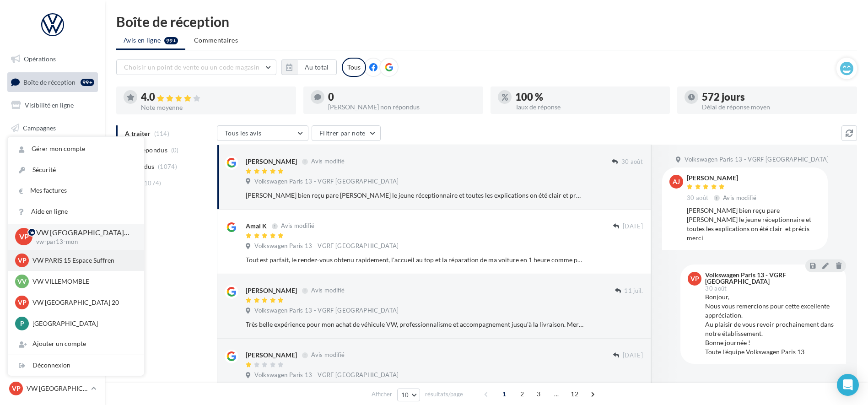 The image size is (868, 405). I want to click on span: résultats/page, so click(444, 394).